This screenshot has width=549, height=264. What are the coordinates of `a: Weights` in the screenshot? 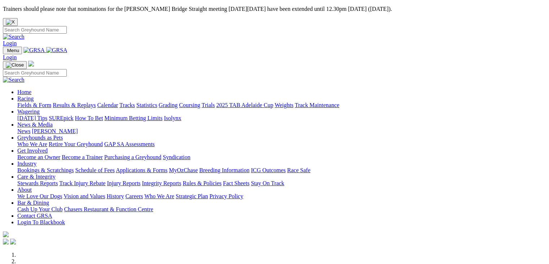 It's located at (284, 105).